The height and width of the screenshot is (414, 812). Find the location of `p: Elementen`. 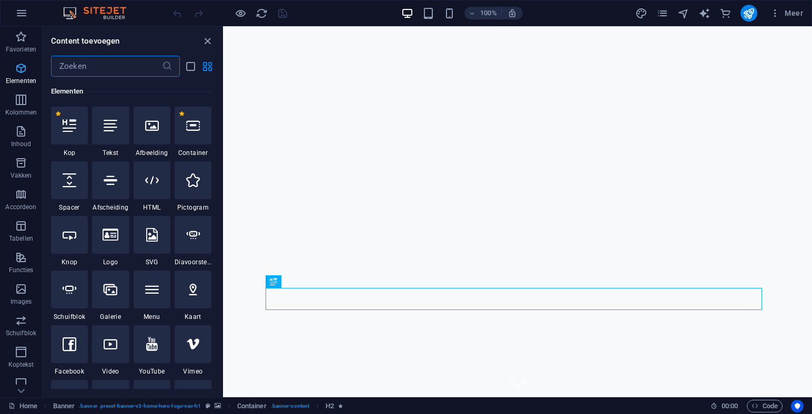

p: Elementen is located at coordinates (21, 81).